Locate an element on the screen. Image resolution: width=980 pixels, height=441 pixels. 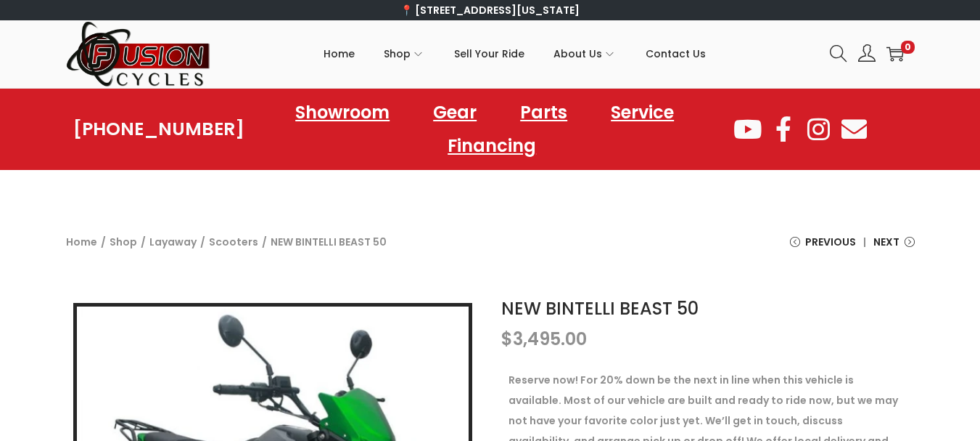
span: Previous is located at coordinates (831, 242).